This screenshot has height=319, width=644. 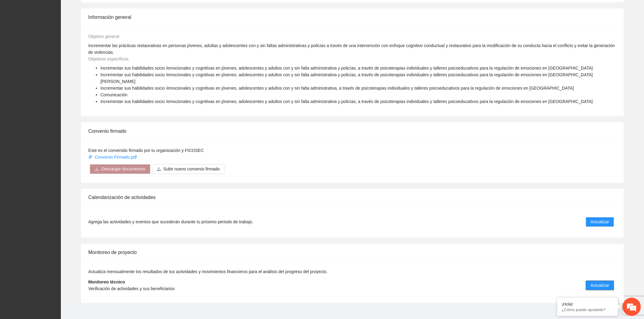 What do you see at coordinates (120, 170) in the screenshot?
I see `button: downloadDescargar documentos` at bounding box center [120, 170].